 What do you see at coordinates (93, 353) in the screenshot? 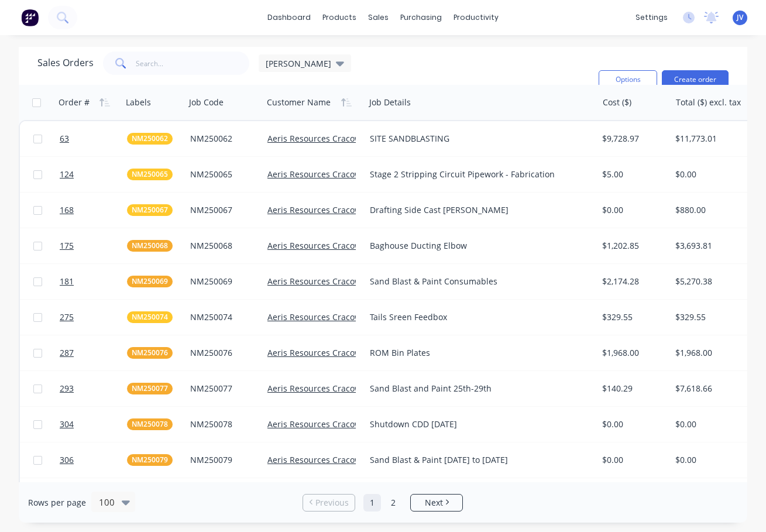
I see `a: 287` at bounding box center [93, 353].